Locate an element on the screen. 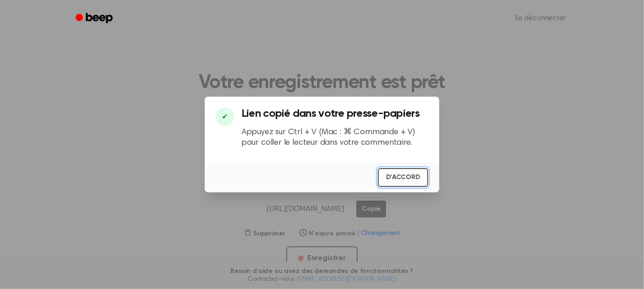 This screenshot has height=289, width=644. a: Bip is located at coordinates (95, 18).